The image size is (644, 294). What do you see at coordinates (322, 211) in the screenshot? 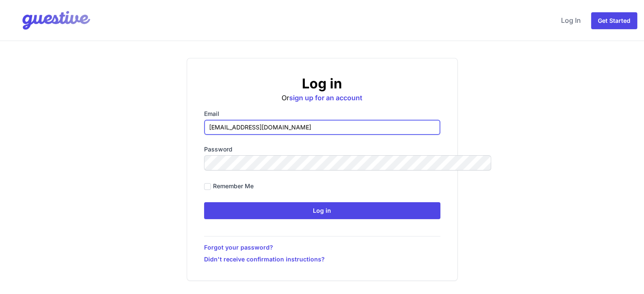
I see `input: Log in` at bounding box center [322, 211].